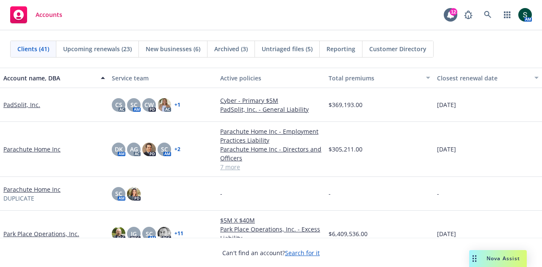  What do you see at coordinates (271, 167) in the screenshot?
I see `a: 7 more` at bounding box center [271, 167].